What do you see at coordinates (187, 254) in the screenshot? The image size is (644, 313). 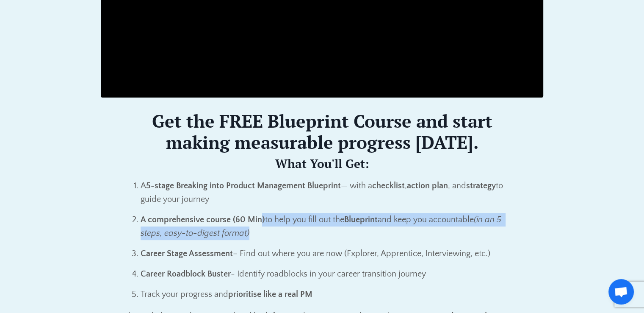 I see `strong: Career Stage Assessment` at bounding box center [187, 254].